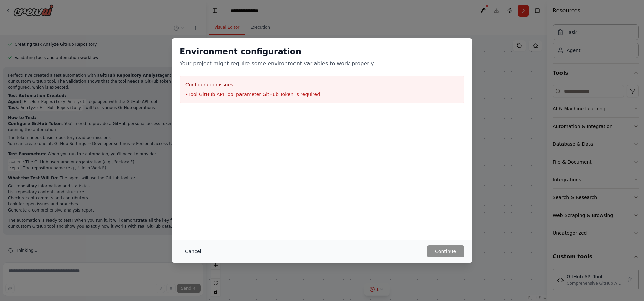  What do you see at coordinates (193, 251) in the screenshot?
I see `button: Cancel` at bounding box center [193, 251].